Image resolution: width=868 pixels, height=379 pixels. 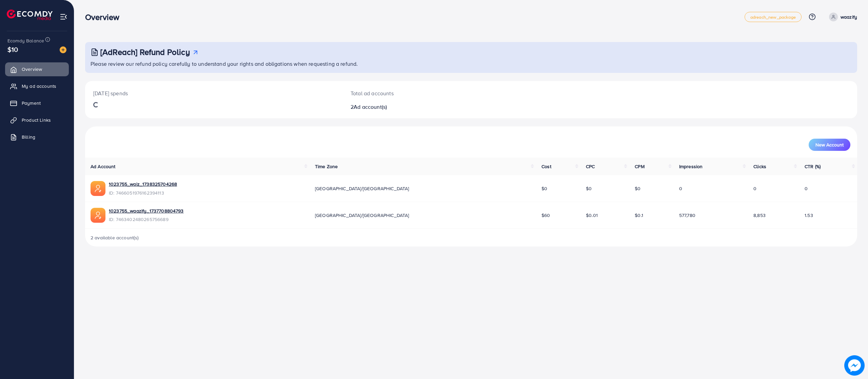 What do you see at coordinates (691, 166) in the screenshot?
I see `span: Impression` at bounding box center [691, 166].